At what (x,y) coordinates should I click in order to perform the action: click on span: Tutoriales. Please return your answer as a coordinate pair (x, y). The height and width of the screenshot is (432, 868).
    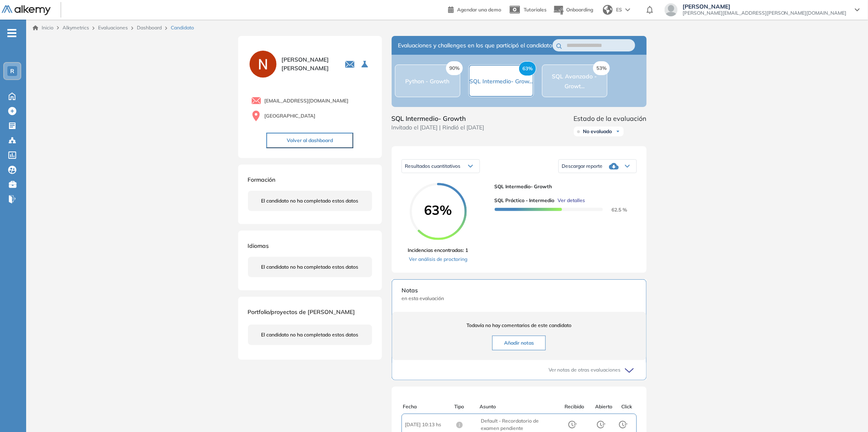
    Looking at the image, I should click on (535, 10).